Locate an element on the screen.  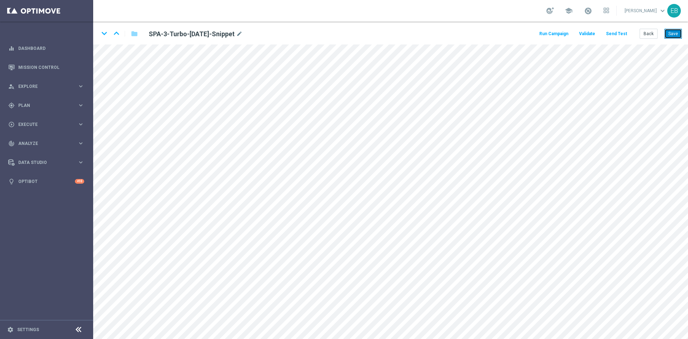
div: Mission Control is located at coordinates (46, 67).